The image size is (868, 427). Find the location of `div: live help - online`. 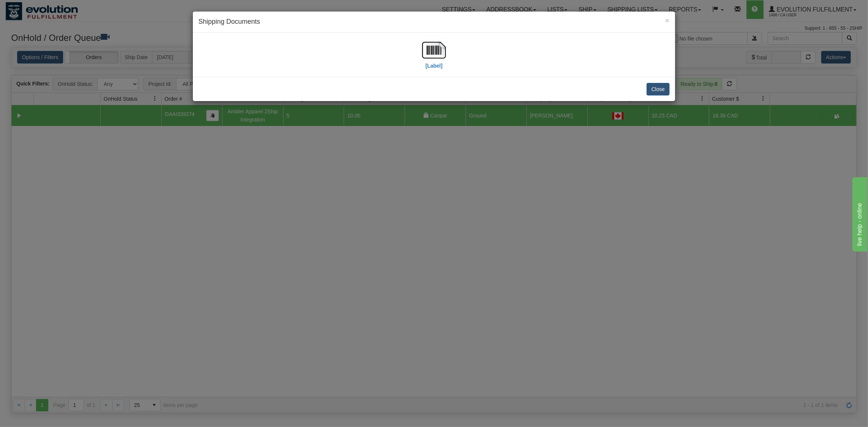

div: live help - online is located at coordinates (37, 9).